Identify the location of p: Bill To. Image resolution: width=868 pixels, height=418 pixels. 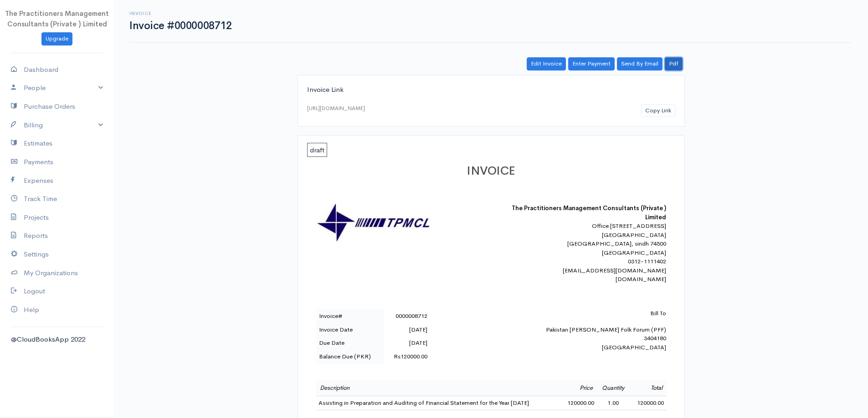
(586, 314).